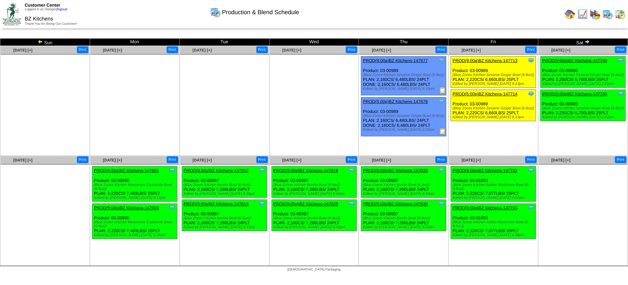 This screenshot has height=285, width=628. I want to click on td: Thu, so click(404, 42).